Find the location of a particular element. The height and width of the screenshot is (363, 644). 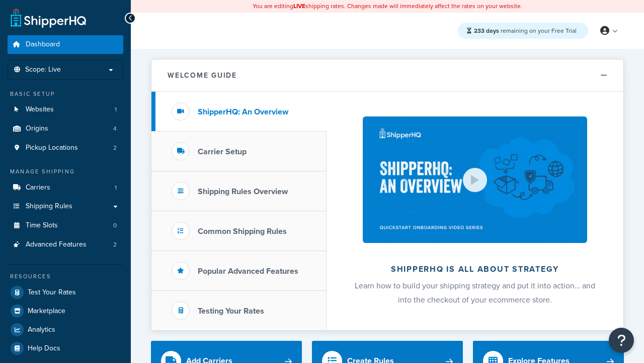

li: Dashboard is located at coordinates (65, 44).